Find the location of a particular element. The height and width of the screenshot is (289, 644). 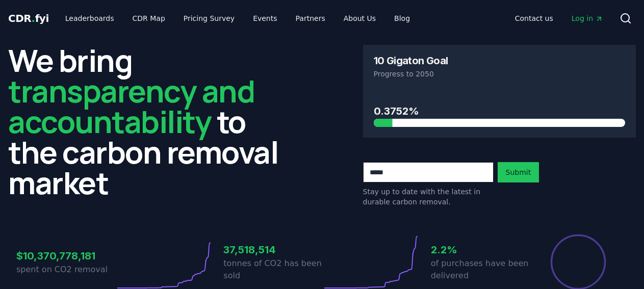

p: spent on CO2 removal is located at coordinates (65, 270).